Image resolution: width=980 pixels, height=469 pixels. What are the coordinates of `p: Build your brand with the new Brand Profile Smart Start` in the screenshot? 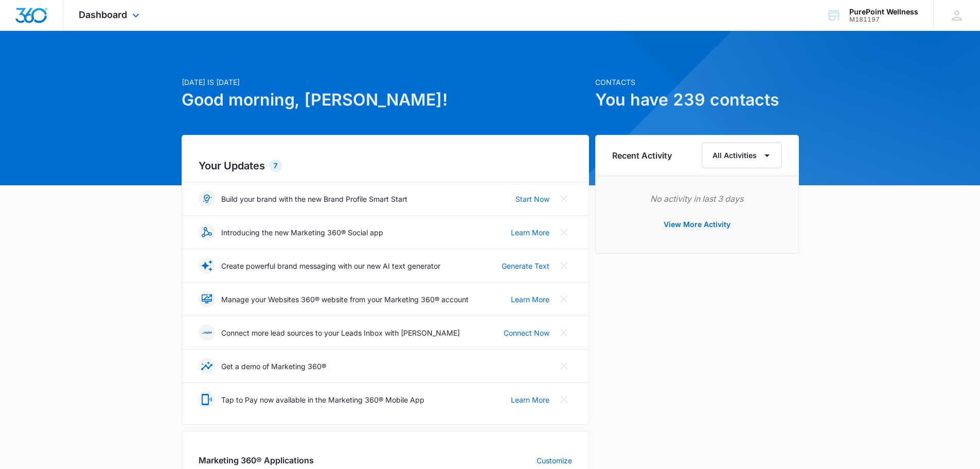 It's located at (314, 199).